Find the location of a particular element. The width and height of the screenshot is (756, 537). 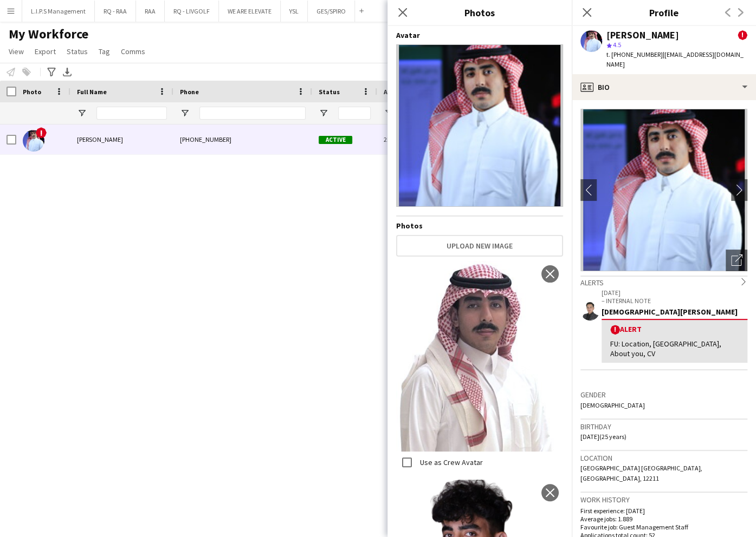

span: Export is located at coordinates (45, 52).